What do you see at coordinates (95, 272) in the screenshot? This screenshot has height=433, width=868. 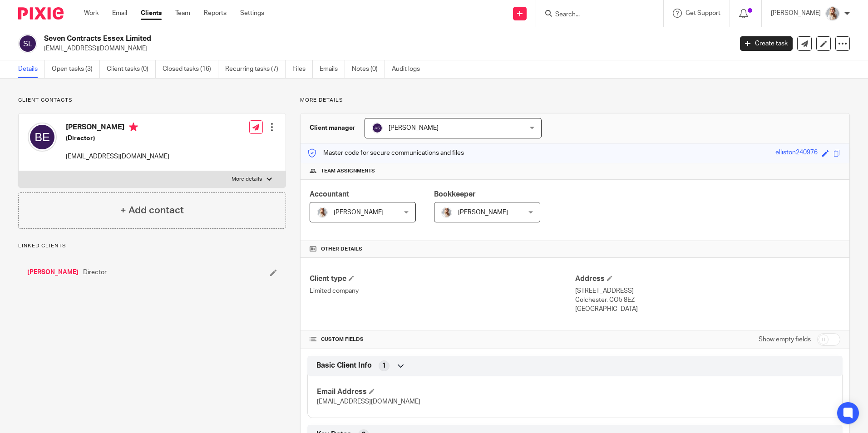 I see `span: Director` at bounding box center [95, 272].